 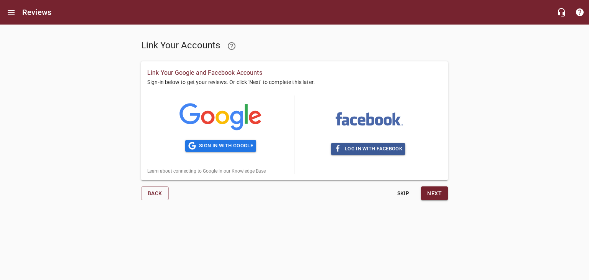 I want to click on p: Sign-in below to get your reviews. Or click 'Next' to complete this later., so click(x=295, y=87).